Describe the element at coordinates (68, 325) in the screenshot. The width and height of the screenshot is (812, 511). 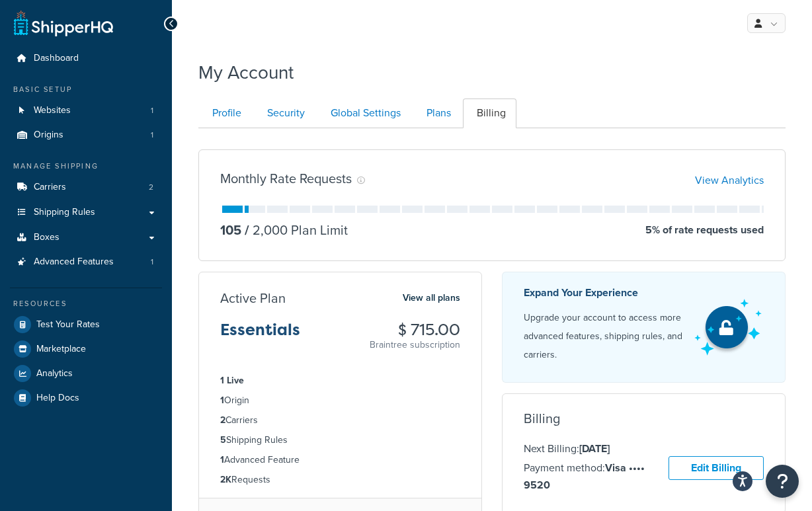
I see `span: Test Your Rates` at that location.